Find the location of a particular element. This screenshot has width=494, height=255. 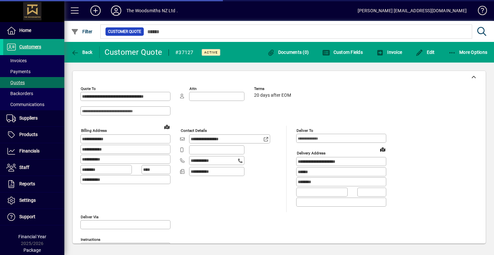

span: Active is located at coordinates (211, 52).